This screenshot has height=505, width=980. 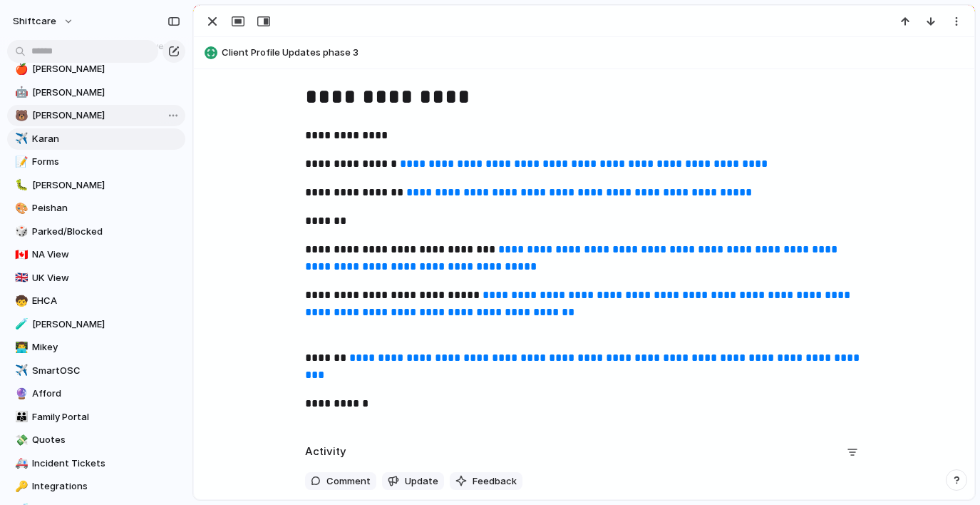 What do you see at coordinates (106, 162) in the screenshot?
I see `span: Forms` at bounding box center [106, 162].